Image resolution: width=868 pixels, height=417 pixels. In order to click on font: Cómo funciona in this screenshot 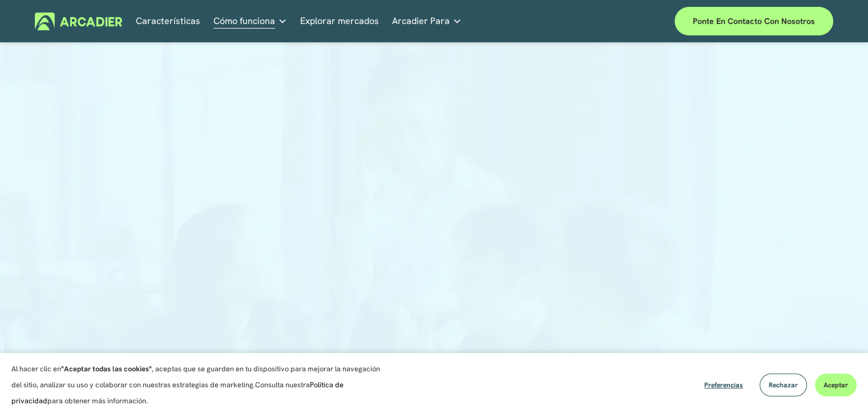, I will do `click(244, 20)`.